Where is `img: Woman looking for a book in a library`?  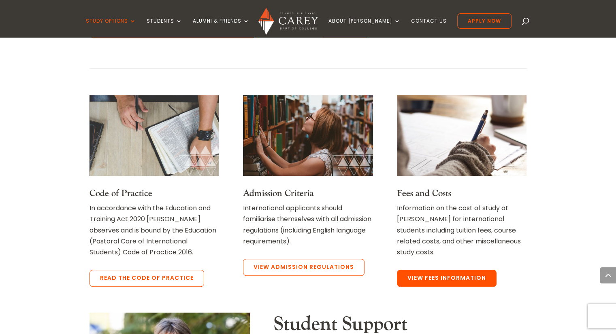
img: Woman looking for a book in a library is located at coordinates (308, 136).